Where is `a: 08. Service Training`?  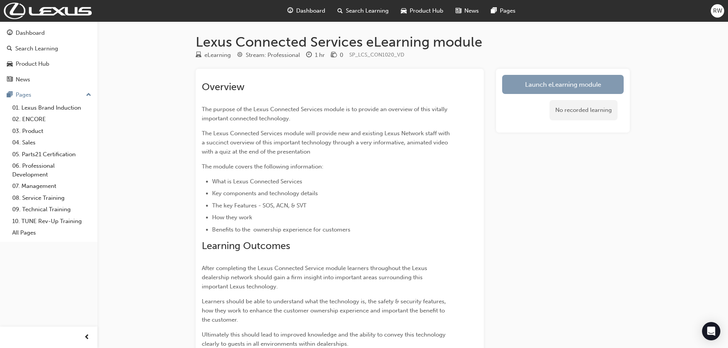 a: 08. Service Training is located at coordinates (52, 198).